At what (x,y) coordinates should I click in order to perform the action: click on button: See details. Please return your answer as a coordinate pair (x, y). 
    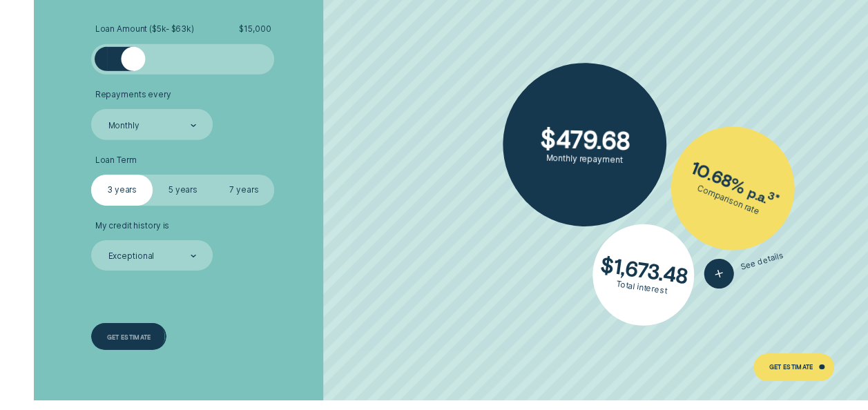
    Looking at the image, I should click on (743, 266).